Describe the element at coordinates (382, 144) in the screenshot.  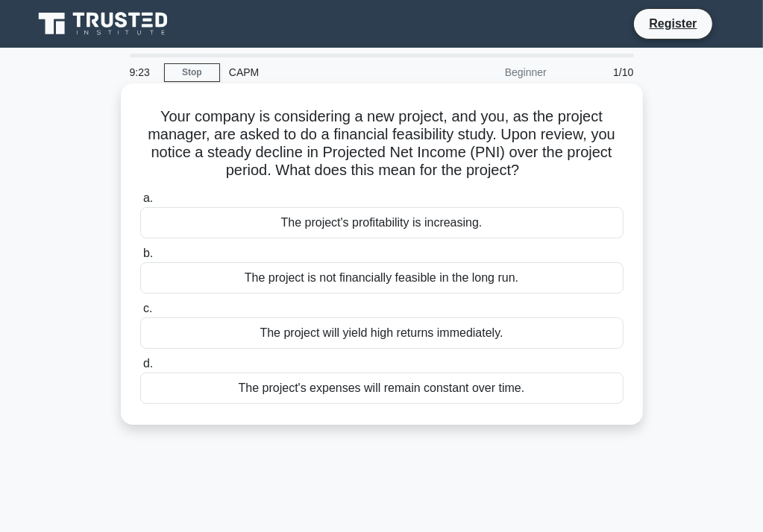
I see `h5: Your company is considering a new project, and you, as the project manager, are asked to do a fin...` at that location.